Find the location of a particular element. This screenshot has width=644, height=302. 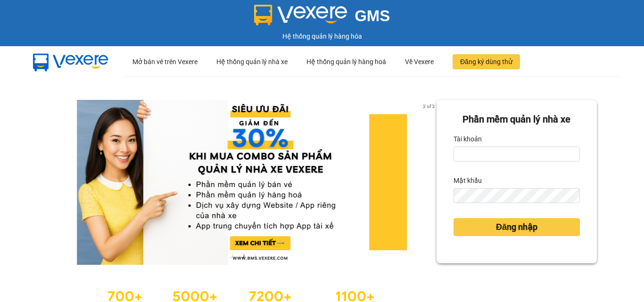

span: Đăng nhập is located at coordinates (517, 227).